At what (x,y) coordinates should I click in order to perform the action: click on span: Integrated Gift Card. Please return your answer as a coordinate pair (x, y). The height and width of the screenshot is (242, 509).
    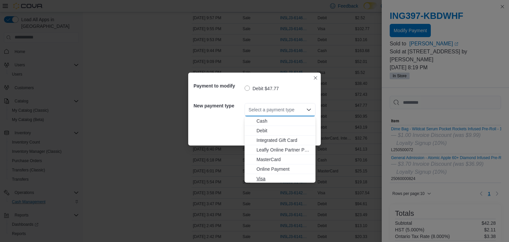
    Looking at the image, I should click on (284, 140).